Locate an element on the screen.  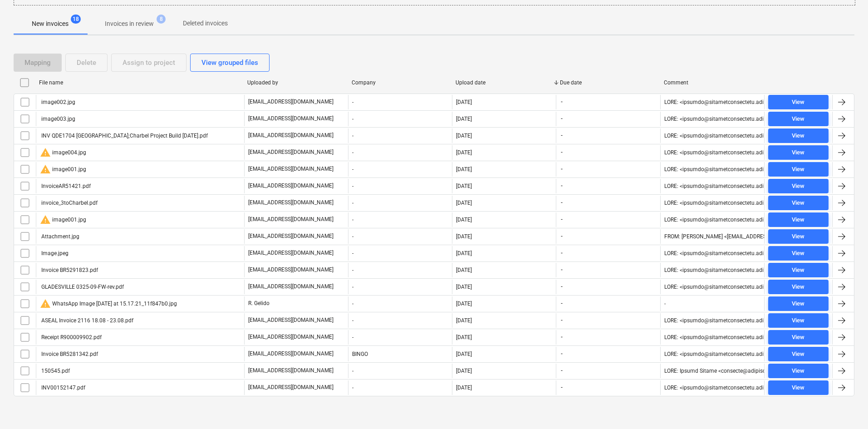
div: Chat Widget is located at coordinates (845, 407).